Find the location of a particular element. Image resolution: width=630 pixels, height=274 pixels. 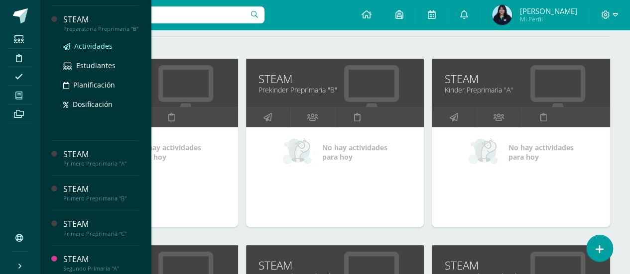

span: Planificación is located at coordinates (94, 85).